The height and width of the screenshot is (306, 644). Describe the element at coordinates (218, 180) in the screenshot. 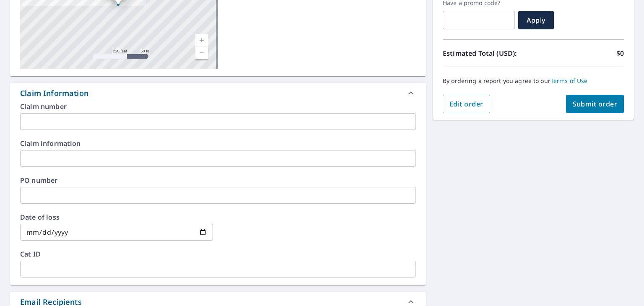

I see `label: PO number` at that location.